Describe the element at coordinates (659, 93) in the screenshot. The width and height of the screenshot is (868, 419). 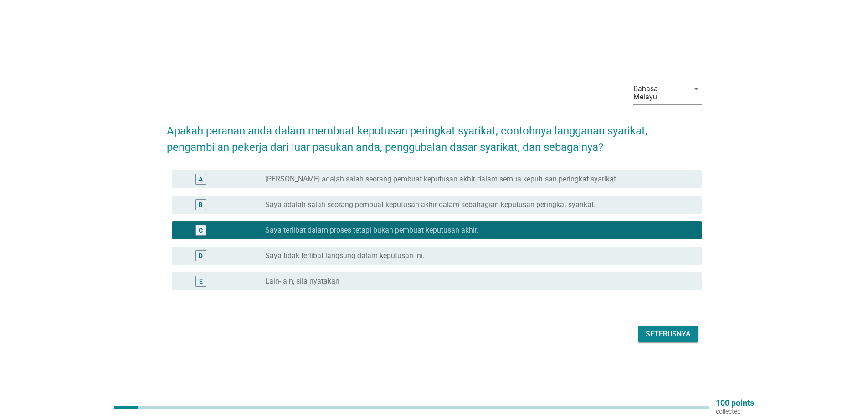
I see `div: Bahasa Melayu` at that location.